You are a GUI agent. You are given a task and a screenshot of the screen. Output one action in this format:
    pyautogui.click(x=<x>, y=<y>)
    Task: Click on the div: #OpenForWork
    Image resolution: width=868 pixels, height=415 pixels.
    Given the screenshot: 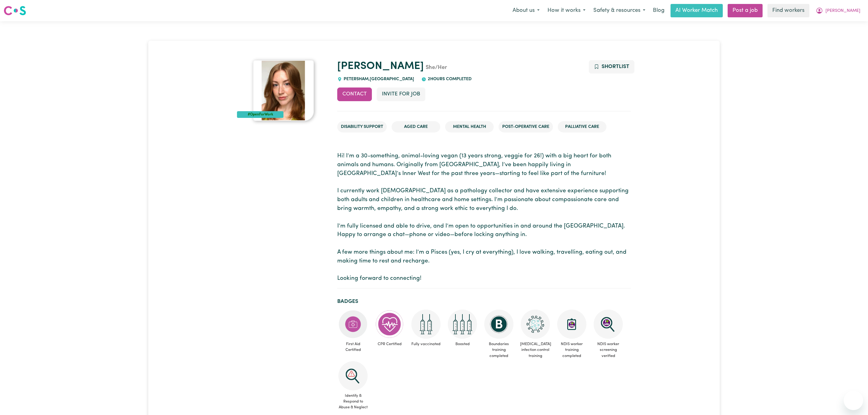 What is the action you would take?
    pyautogui.click(x=260, y=114)
    